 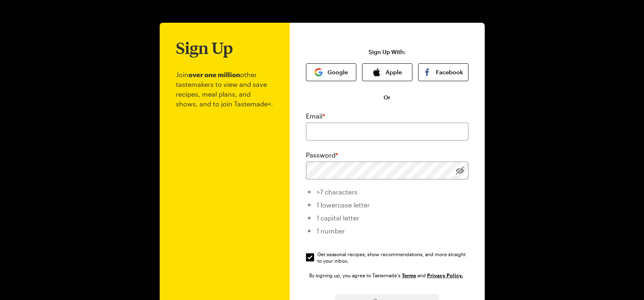 I want to click on span: 1 number, so click(x=330, y=230).